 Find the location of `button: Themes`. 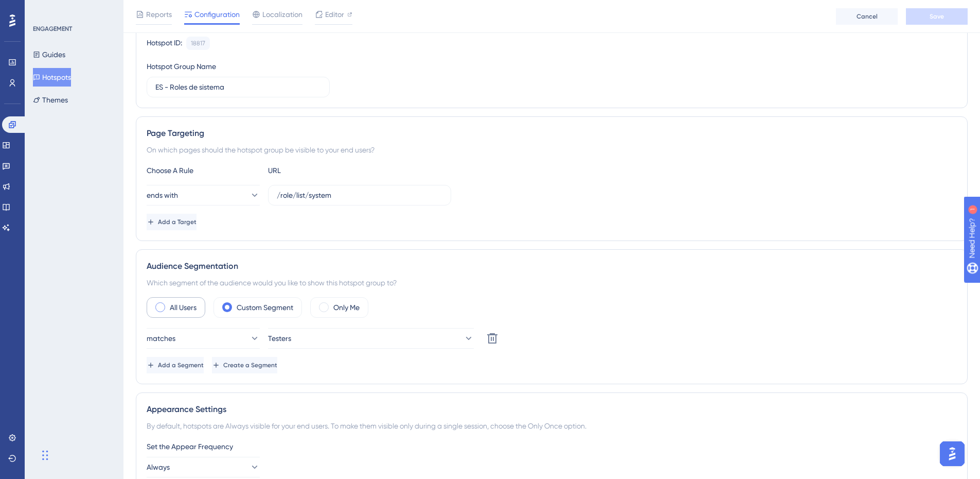

button: Themes is located at coordinates (50, 100).